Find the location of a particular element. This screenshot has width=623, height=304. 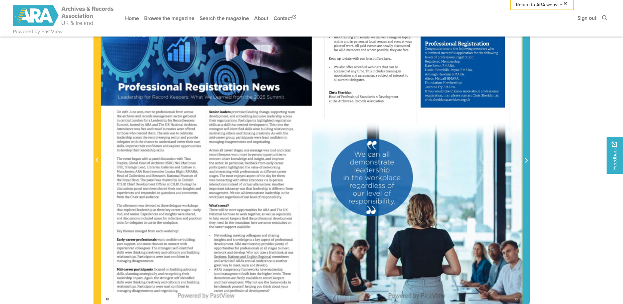

a: Sign out is located at coordinates (587, 18).